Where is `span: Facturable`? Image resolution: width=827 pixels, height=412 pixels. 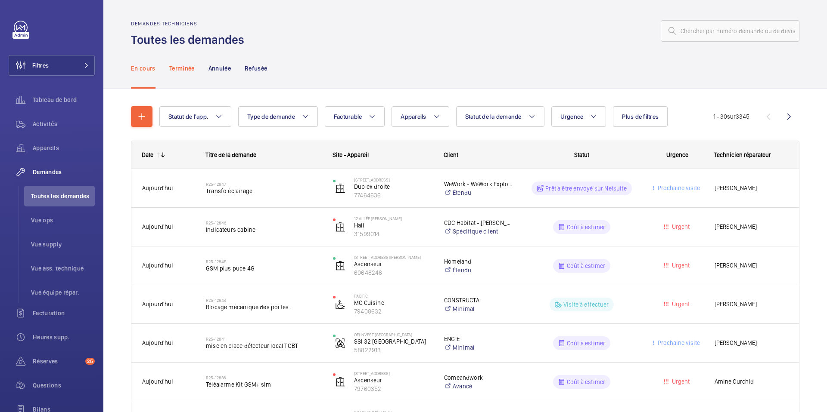
span: Facturable is located at coordinates (348, 117).